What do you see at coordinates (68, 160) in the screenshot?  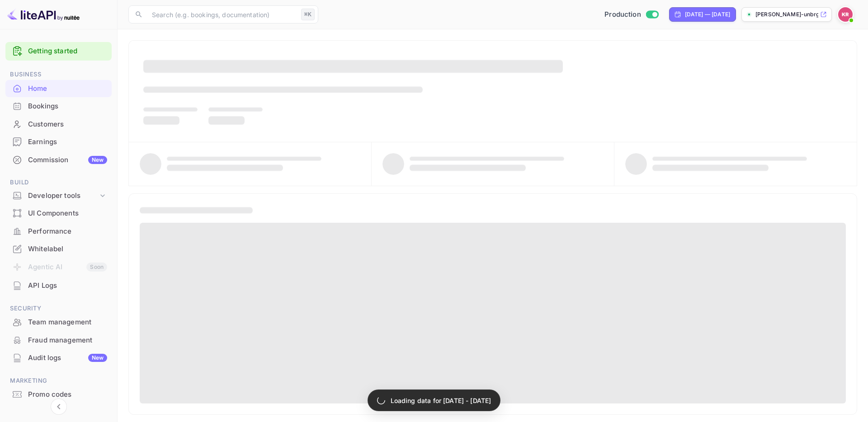 I see `div: Commission` at bounding box center [68, 160].